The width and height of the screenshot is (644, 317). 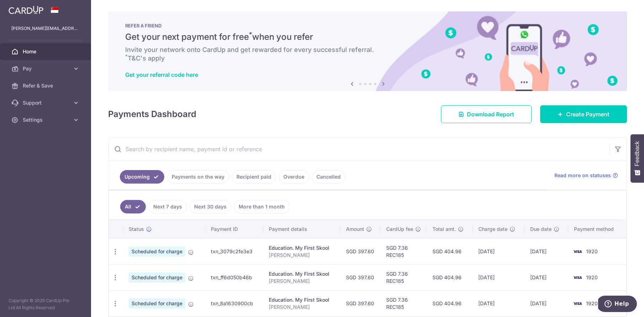 I want to click on th: Payment method, so click(x=597, y=229).